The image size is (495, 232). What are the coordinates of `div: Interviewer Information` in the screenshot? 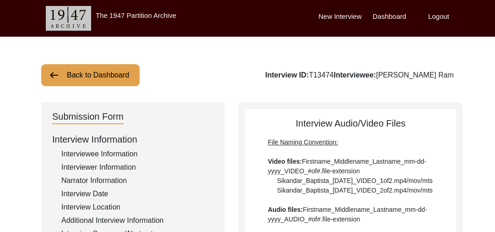 It's located at (137, 167).